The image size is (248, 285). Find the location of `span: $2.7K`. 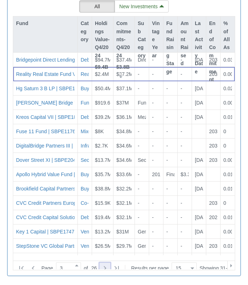

span: $2.7K is located at coordinates (102, 146).